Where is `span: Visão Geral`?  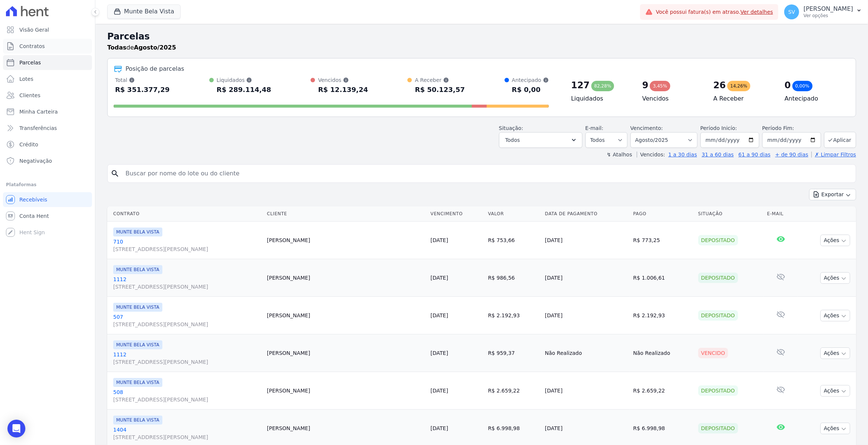
span: Visão Geral is located at coordinates (34, 30).